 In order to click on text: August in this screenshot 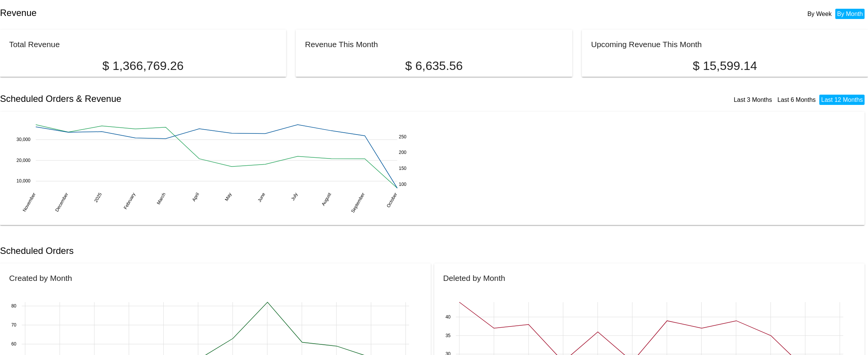, I will do `click(326, 200)`.